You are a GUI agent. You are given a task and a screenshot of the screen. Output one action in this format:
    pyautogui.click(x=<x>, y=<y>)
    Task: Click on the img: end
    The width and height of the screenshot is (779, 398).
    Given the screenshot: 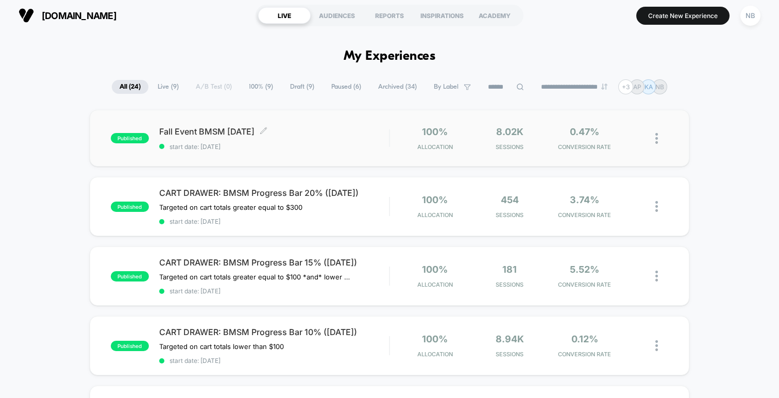 What is the action you would take?
    pyautogui.click(x=604, y=87)
    